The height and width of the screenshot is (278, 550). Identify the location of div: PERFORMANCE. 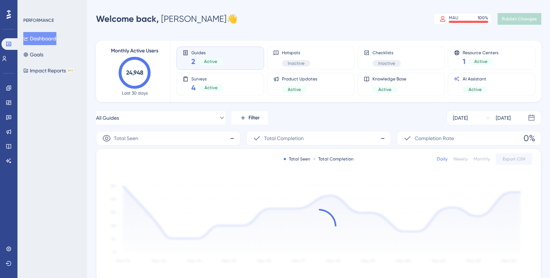
(39, 20).